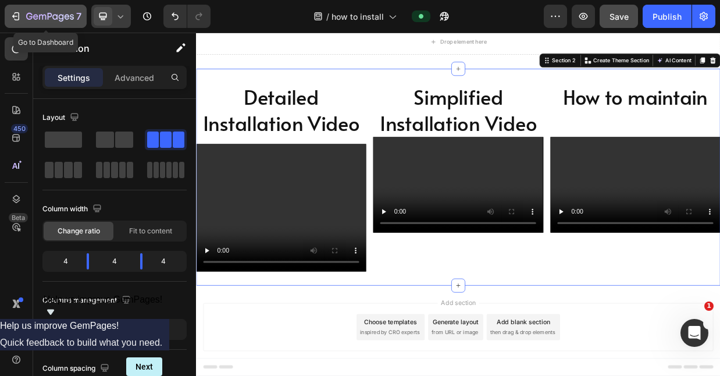  Describe the element at coordinates (585, 103) in the screenshot. I see `h2: Rich Text Editor. Editing area: main` at that location.